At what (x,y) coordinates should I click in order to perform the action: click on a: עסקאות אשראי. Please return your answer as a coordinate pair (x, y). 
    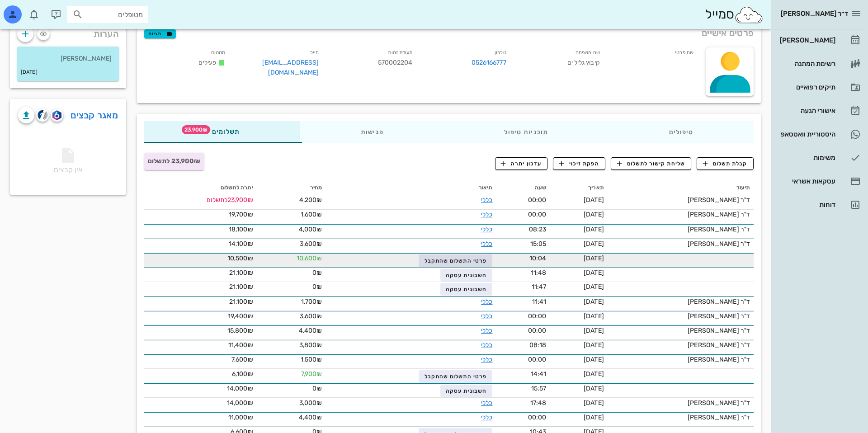
    Looking at the image, I should click on (819, 181).